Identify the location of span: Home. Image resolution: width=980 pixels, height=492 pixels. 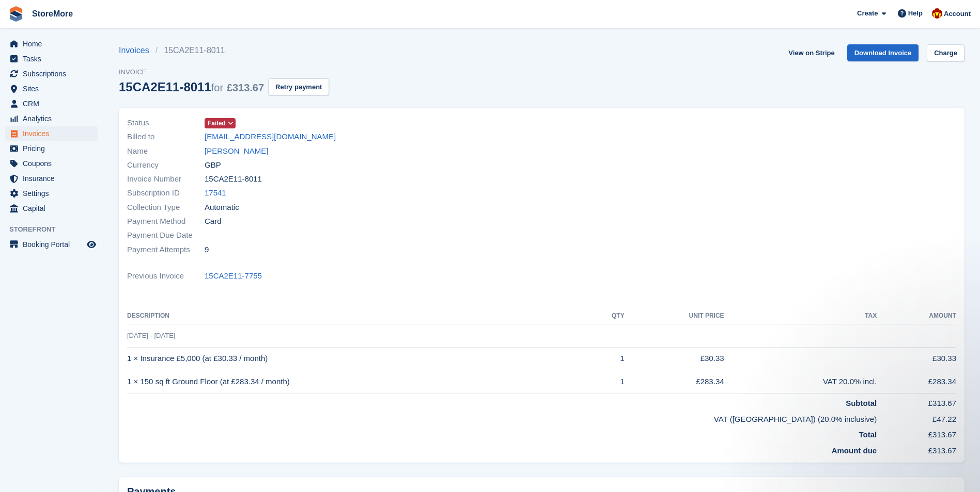
(54, 44).